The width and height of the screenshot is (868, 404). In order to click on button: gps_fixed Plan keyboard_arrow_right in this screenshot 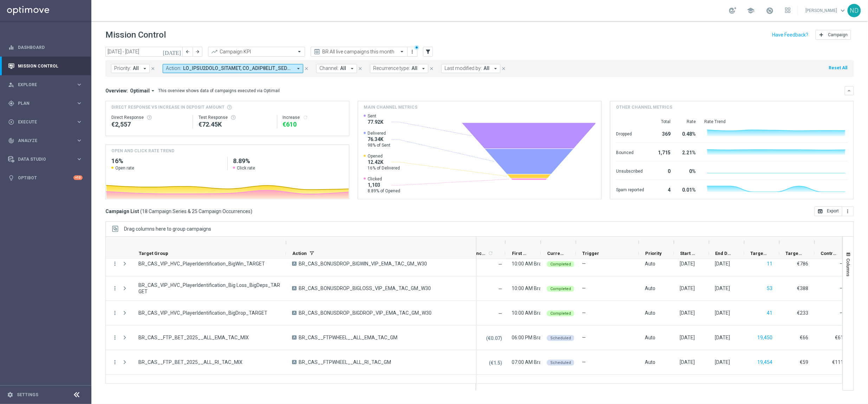, I will do `click(45, 103)`.